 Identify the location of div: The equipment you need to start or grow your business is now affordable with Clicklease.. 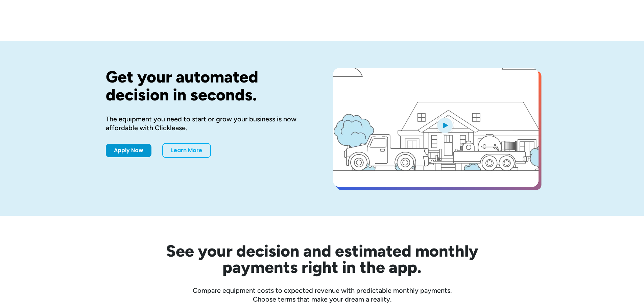
(209, 123).